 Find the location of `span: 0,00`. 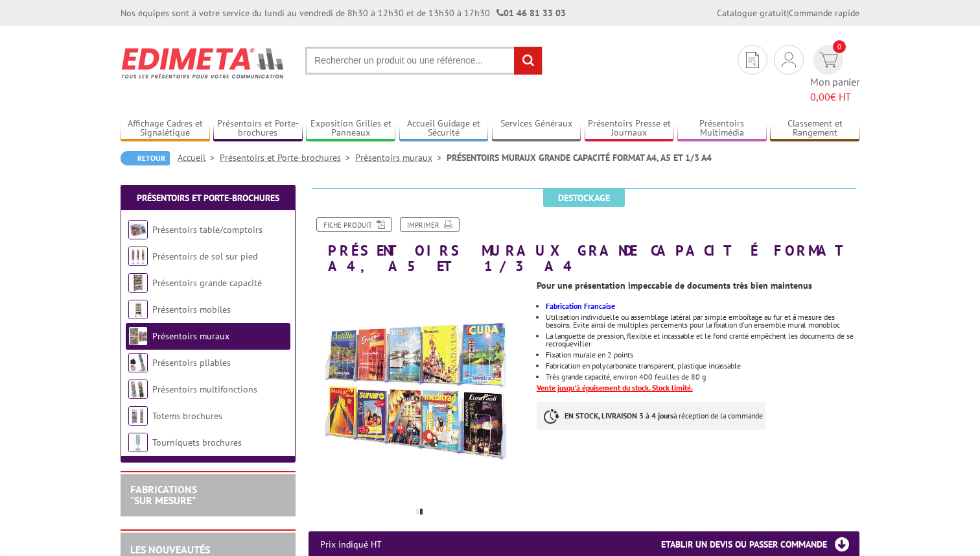

span: 0,00 is located at coordinates (820, 97).